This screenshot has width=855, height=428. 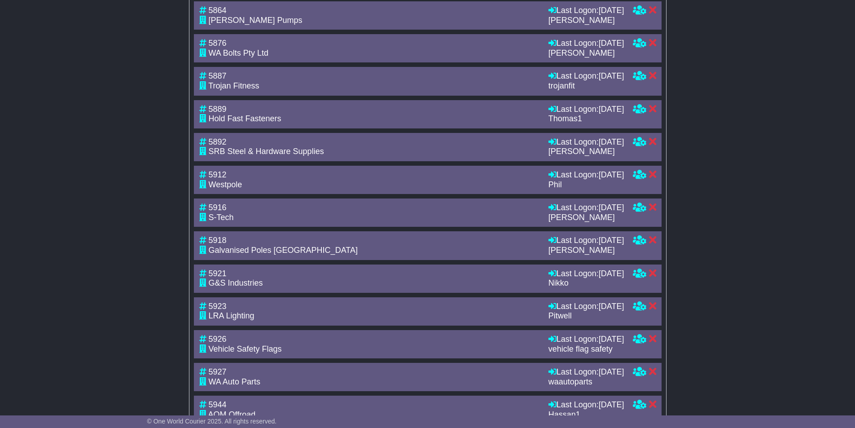 What do you see at coordinates (245, 119) in the screenshot?
I see `span: Hold Fast Fasteners` at bounding box center [245, 119].